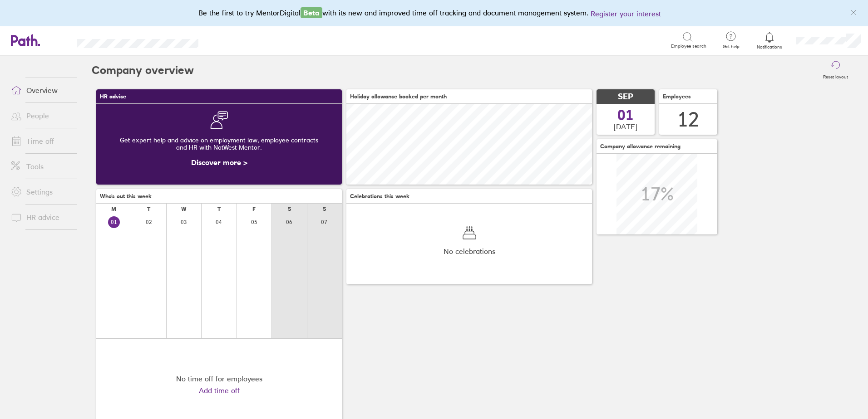  What do you see at coordinates (184, 209) in the screenshot?
I see `div: W` at bounding box center [184, 209].